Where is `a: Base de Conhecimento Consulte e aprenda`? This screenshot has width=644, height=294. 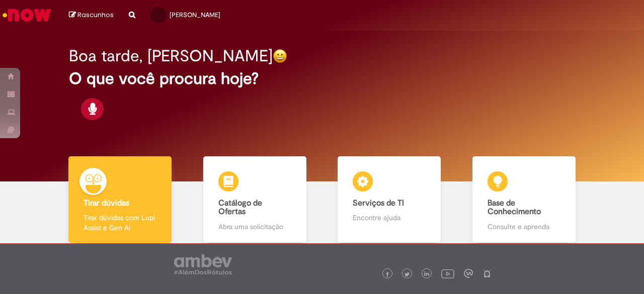 a: Base de Conhecimento Consulte e aprenda is located at coordinates (524, 200).